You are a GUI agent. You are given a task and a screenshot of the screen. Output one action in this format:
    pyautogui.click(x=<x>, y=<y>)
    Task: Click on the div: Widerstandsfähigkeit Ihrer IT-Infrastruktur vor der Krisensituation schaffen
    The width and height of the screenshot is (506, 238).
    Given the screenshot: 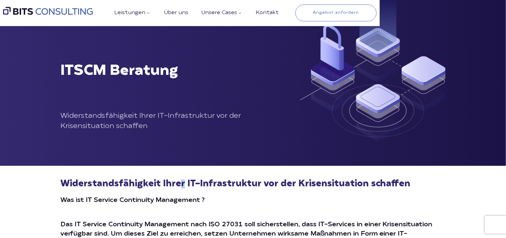 What is the action you would take?
    pyautogui.click(x=167, y=139)
    